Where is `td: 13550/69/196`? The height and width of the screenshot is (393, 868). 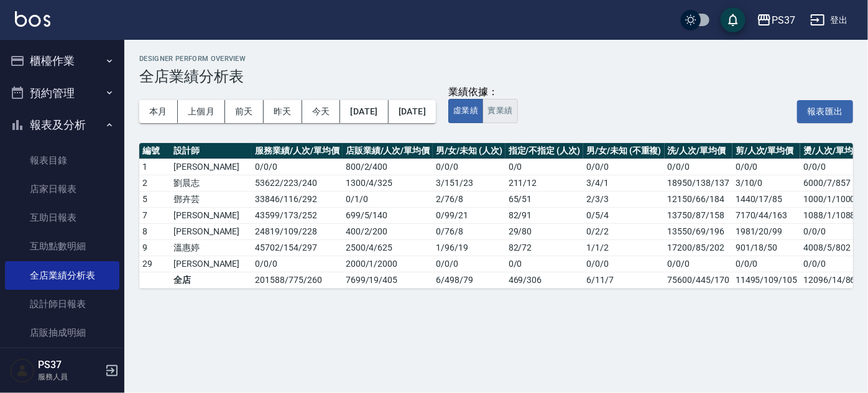
td: 13550/69/196 is located at coordinates (698, 231).